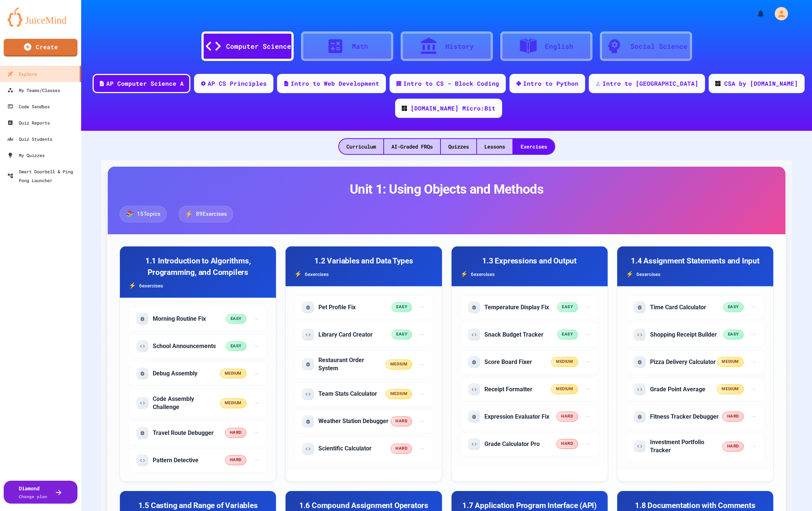 The image size is (812, 511). I want to click on h5: Code Assembly Challenge, so click(186, 403).